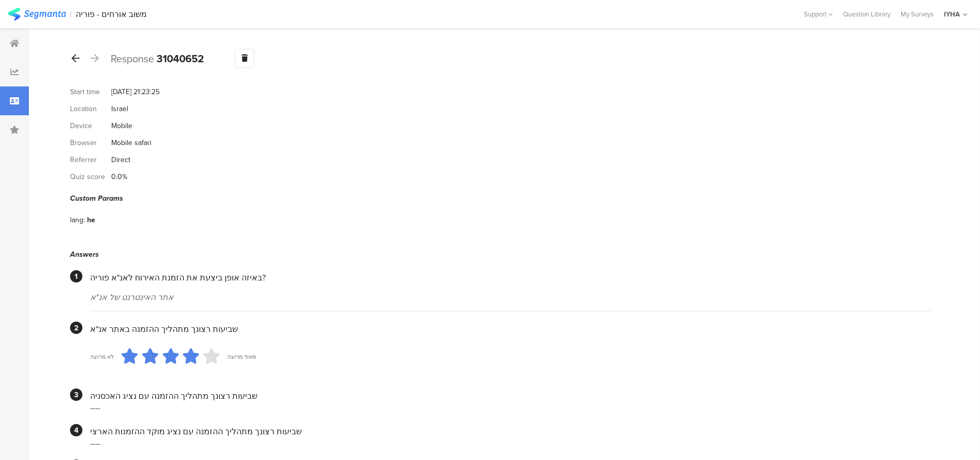 Image resolution: width=980 pixels, height=460 pixels. Describe the element at coordinates (242, 357) in the screenshot. I see `div: מאוד מרוצה` at that location.